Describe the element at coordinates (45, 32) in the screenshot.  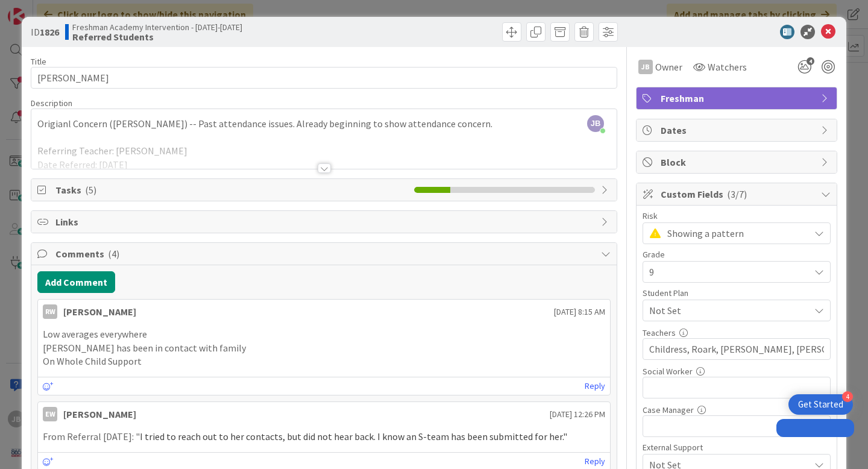
I see `span: ID` at that location.